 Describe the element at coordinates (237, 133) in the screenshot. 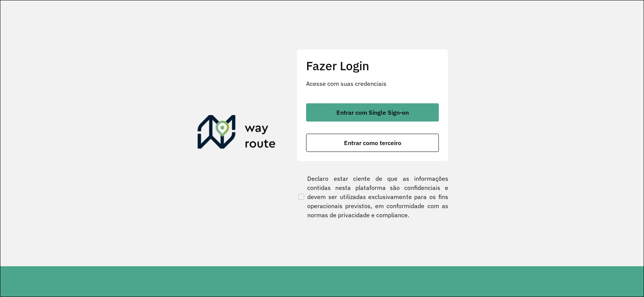

I see `img: Roteirizador AmbevTech` at that location.